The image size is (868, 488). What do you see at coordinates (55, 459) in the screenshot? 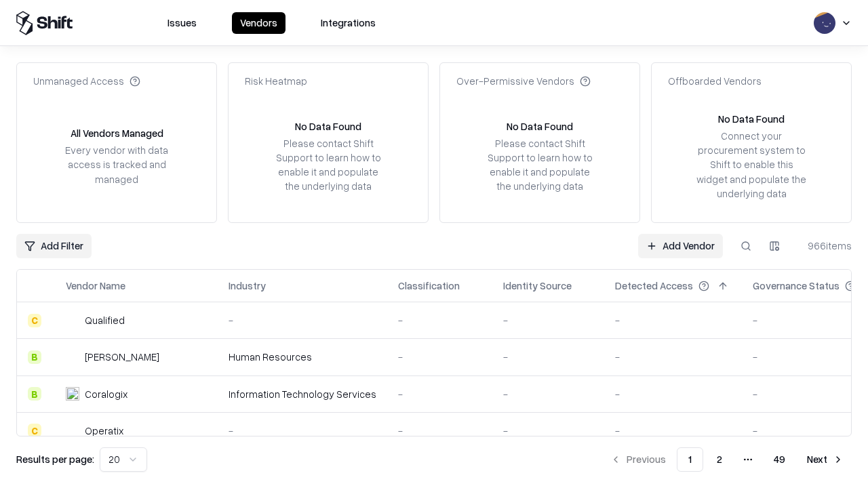
I see `p: Results per page:` at bounding box center [55, 459].